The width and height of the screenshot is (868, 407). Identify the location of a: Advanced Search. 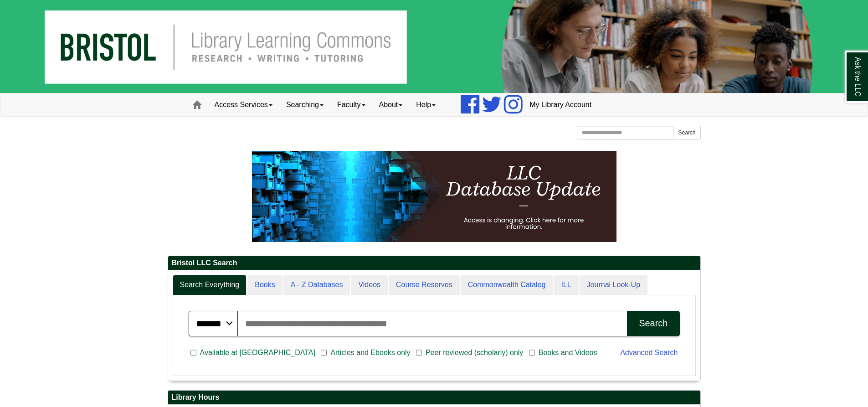
(649, 353).